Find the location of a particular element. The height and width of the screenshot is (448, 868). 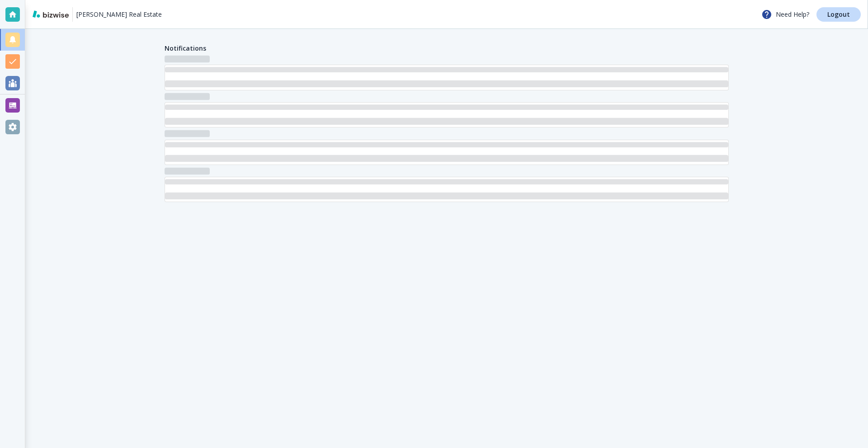

h4: Notifications is located at coordinates (185, 48).